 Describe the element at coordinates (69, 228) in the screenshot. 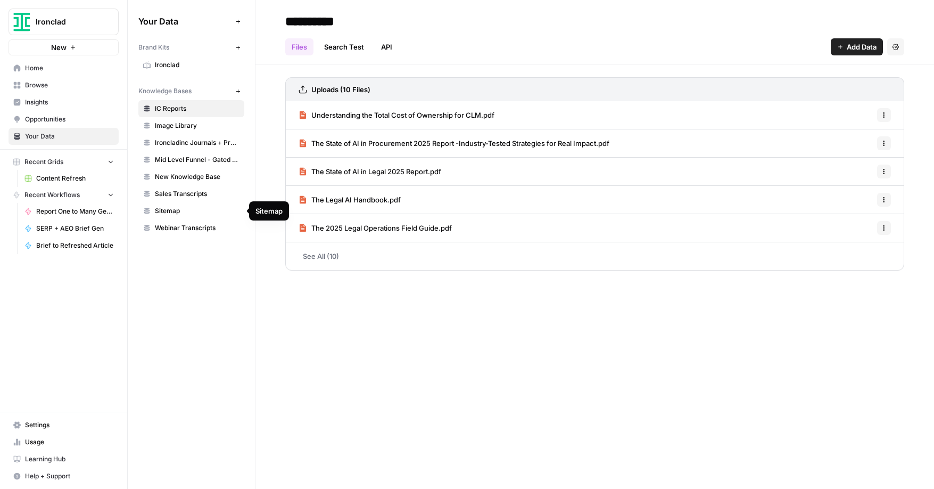

I see `a: SERP + AEO Brief Gen` at that location.